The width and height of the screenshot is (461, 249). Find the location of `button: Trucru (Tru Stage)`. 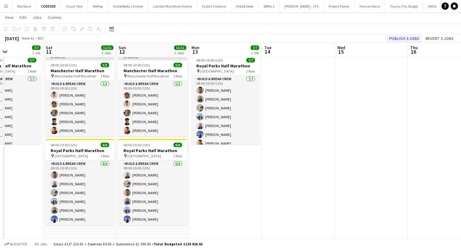

button: Trucru (Tru Stage) is located at coordinates (404, 6).